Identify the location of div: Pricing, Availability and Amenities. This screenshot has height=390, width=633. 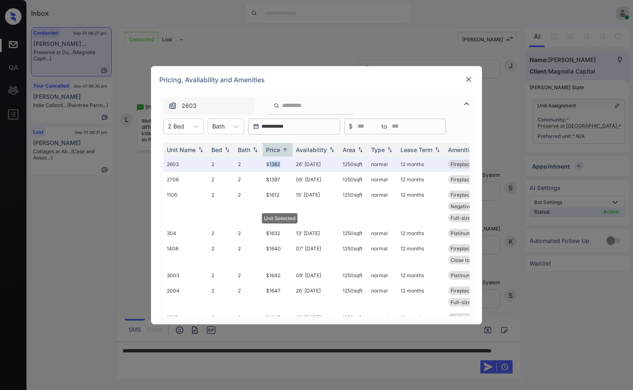
(316, 80).